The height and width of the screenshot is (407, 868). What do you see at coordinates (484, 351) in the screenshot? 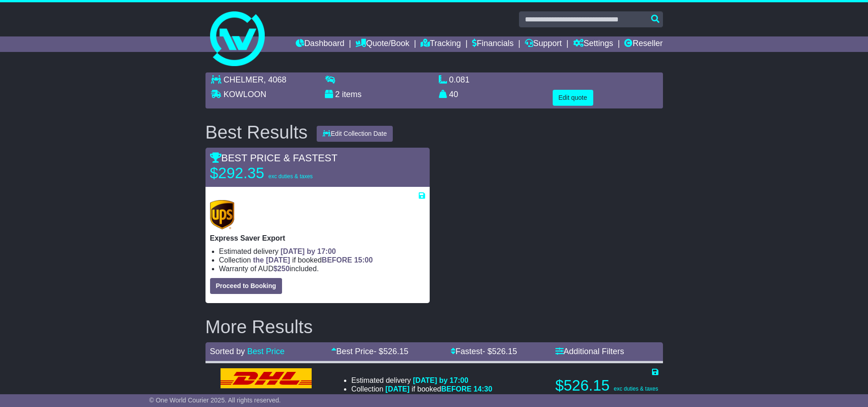
I see `a: Fastest- $526.15` at bounding box center [484, 351].